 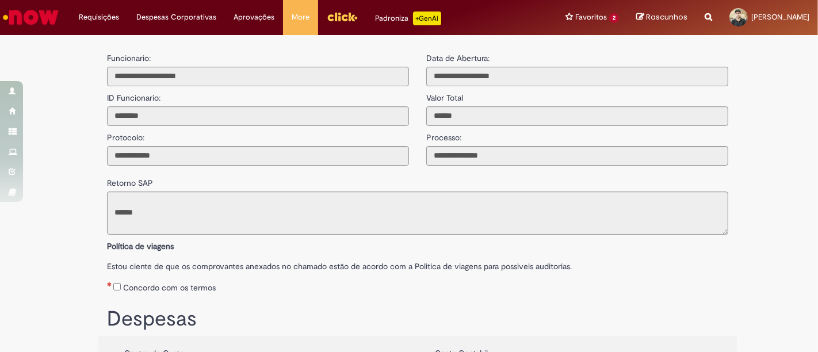 What do you see at coordinates (342, 17) in the screenshot?
I see `img: click_logo_yellow_360x200.png` at bounding box center [342, 17].